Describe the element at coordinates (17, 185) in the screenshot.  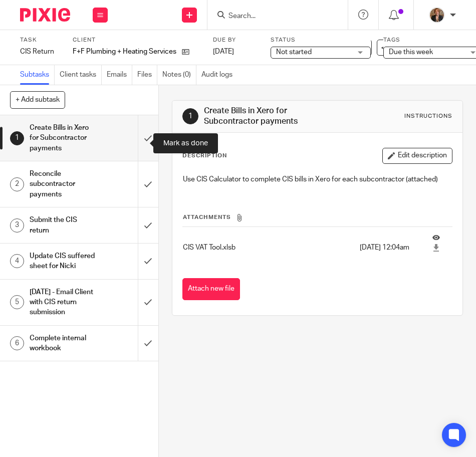
I see `div: 2` at that location.